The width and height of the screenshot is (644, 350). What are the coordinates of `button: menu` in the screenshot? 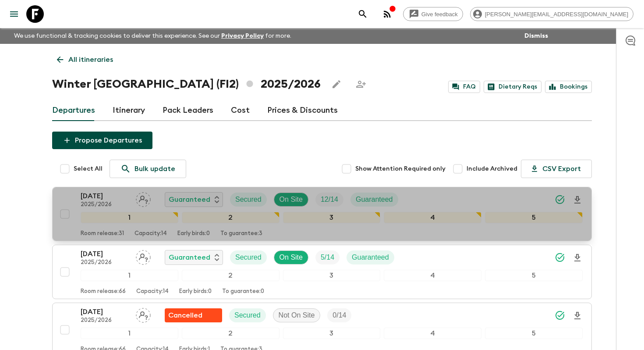 It's located at (14, 14).